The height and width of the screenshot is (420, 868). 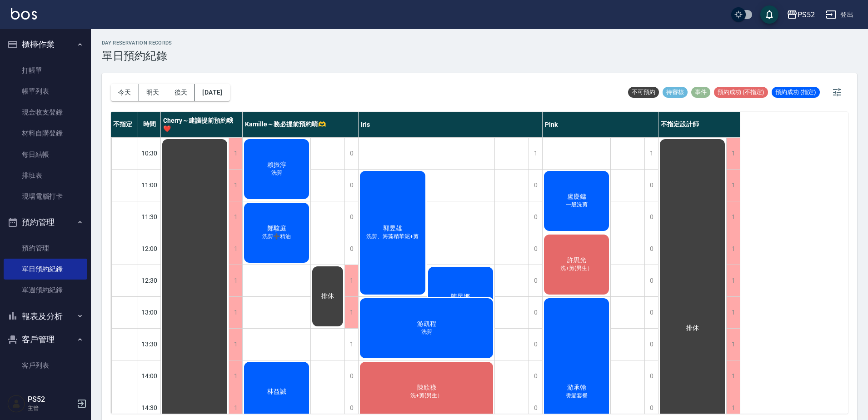 I want to click on span: 預約成功 (指定), so click(x=796, y=92).